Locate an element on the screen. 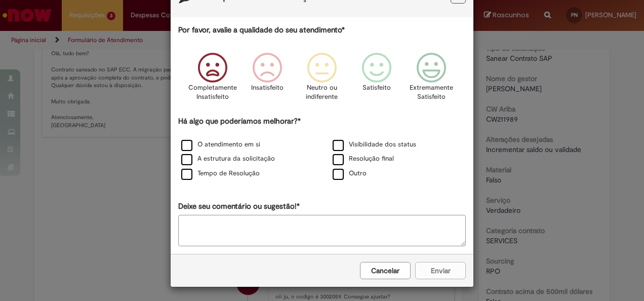  label: A estrutura da solicitação is located at coordinates (228, 159).